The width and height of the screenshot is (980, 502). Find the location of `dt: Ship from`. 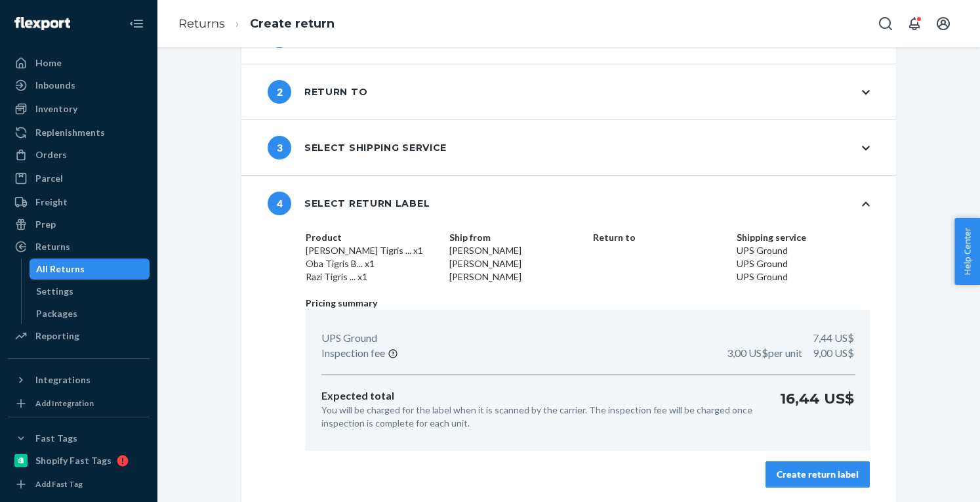

dt: Ship from is located at coordinates (516, 238).